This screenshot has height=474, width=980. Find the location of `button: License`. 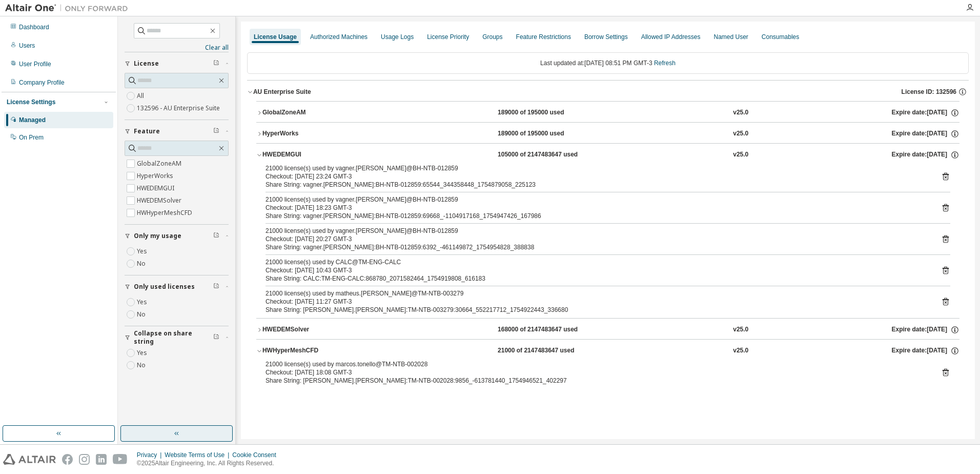

button: License is located at coordinates (176, 64).